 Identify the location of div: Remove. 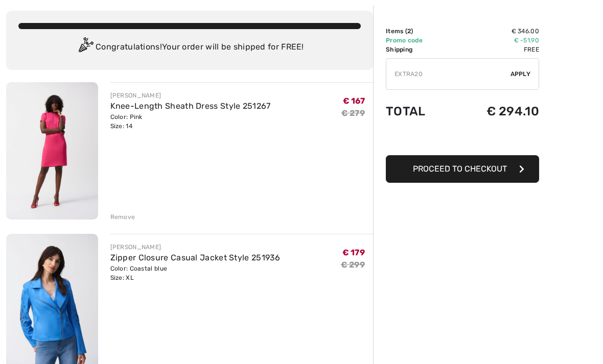
(123, 217).